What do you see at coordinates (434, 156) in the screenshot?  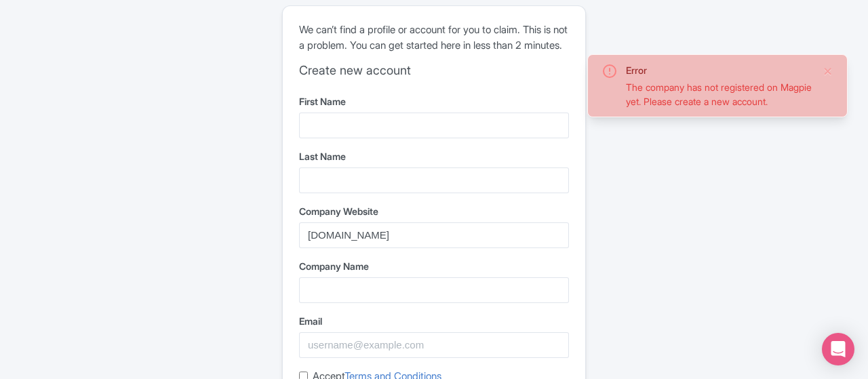 I see `label: Last Name` at bounding box center [434, 156].